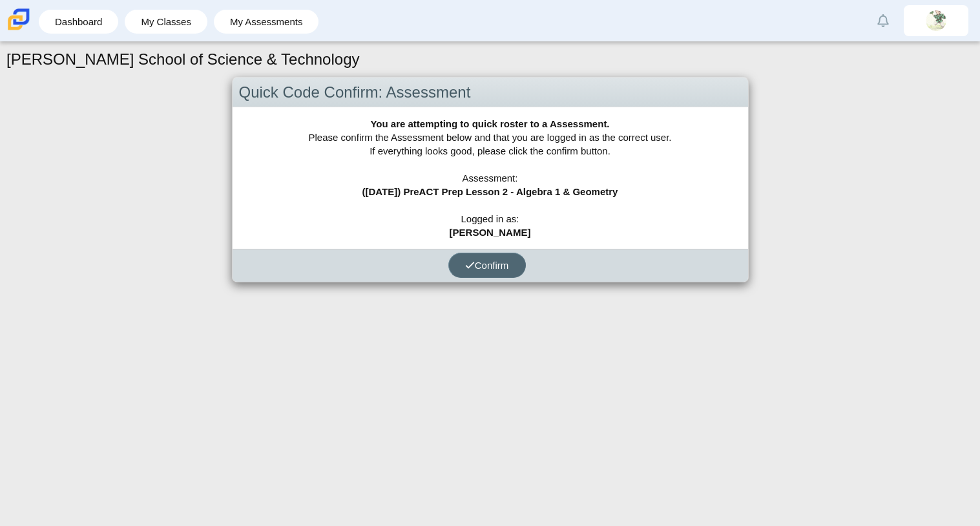 This screenshot has width=980, height=526. What do you see at coordinates (166, 21) in the screenshot?
I see `a: My Classes` at bounding box center [166, 21].